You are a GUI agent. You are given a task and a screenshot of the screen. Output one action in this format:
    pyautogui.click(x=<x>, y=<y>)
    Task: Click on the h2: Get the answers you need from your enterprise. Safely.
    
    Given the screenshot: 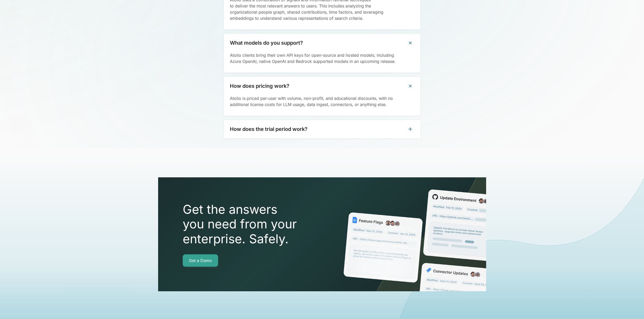 What is the action you would take?
    pyautogui.click(x=255, y=224)
    